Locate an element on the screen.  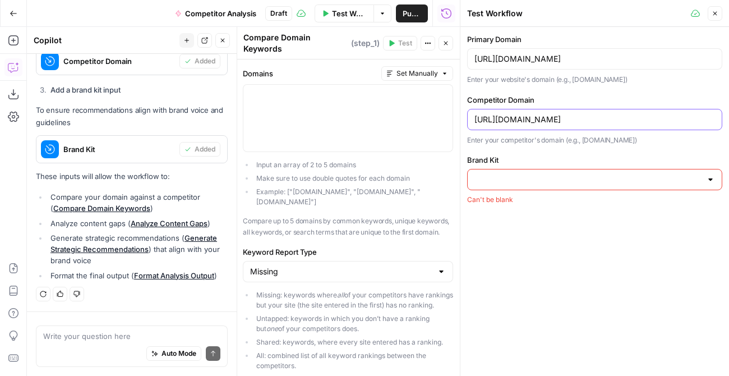
label: Brand Kit is located at coordinates (595, 160).